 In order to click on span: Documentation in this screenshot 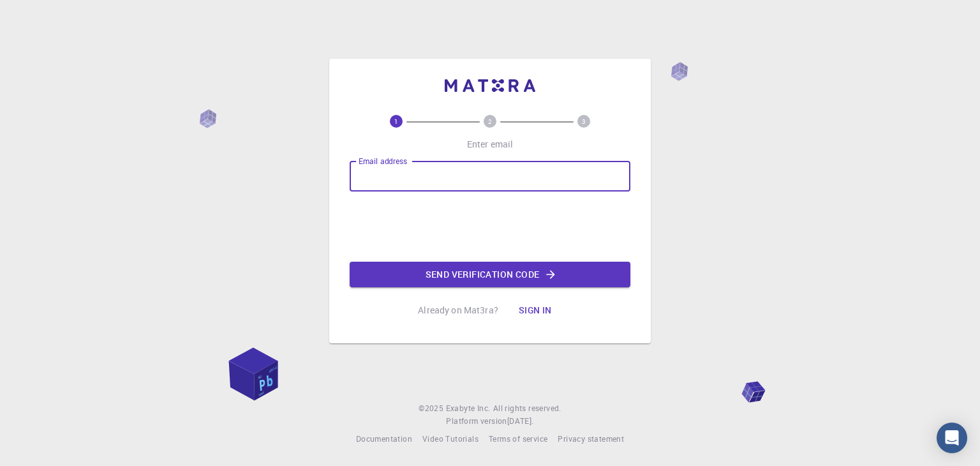, I will do `click(384, 438)`.